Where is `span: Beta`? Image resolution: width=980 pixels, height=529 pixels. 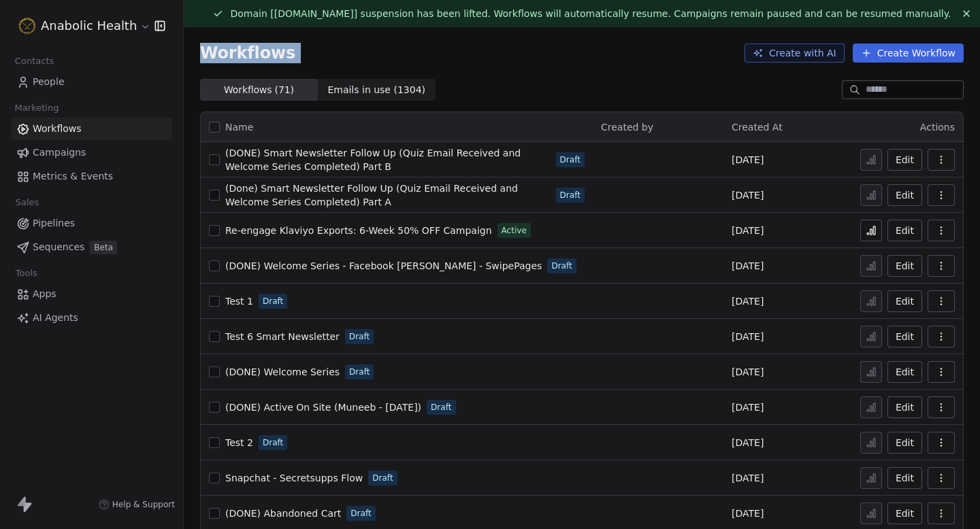 span: Beta is located at coordinates (104, 248).